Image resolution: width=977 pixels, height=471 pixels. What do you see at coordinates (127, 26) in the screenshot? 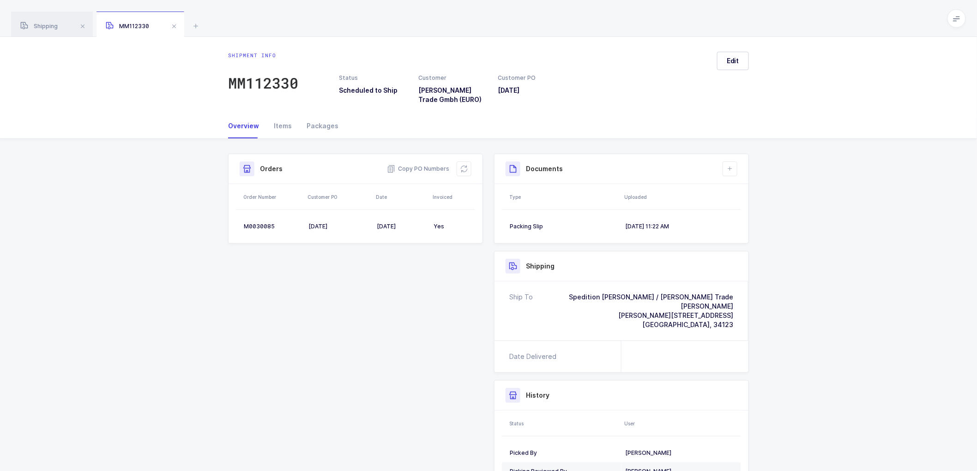
I see `span: MM112330` at bounding box center [127, 26].